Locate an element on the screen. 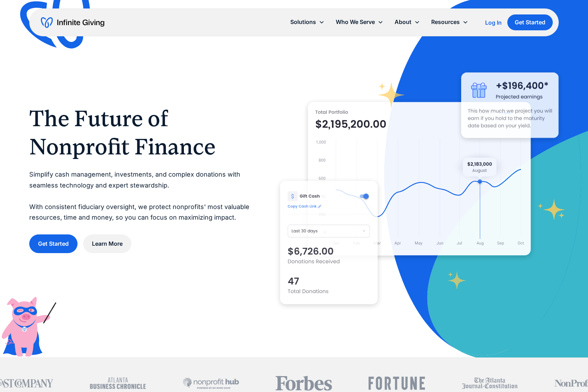 The height and width of the screenshot is (392, 588). a: home is located at coordinates (73, 23).